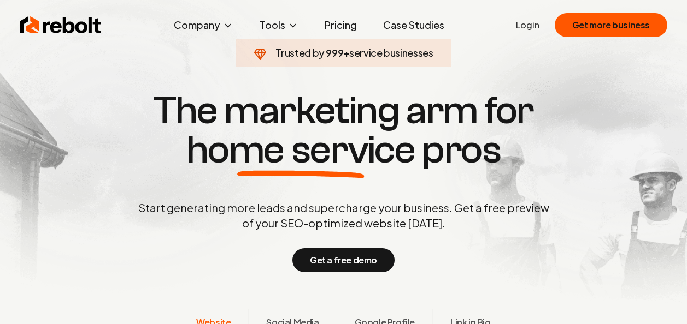 This screenshot has width=687, height=324. What do you see at coordinates (611, 25) in the screenshot?
I see `button: Get more business` at bounding box center [611, 25].